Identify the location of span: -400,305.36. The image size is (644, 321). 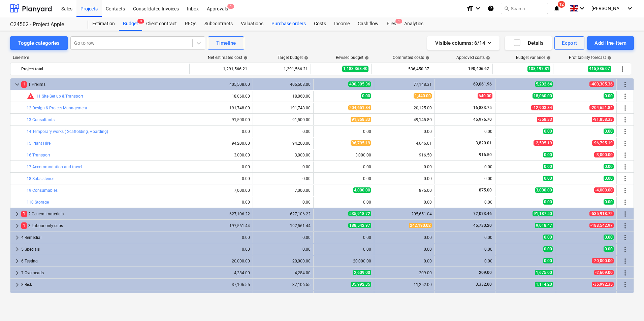
(601, 84).